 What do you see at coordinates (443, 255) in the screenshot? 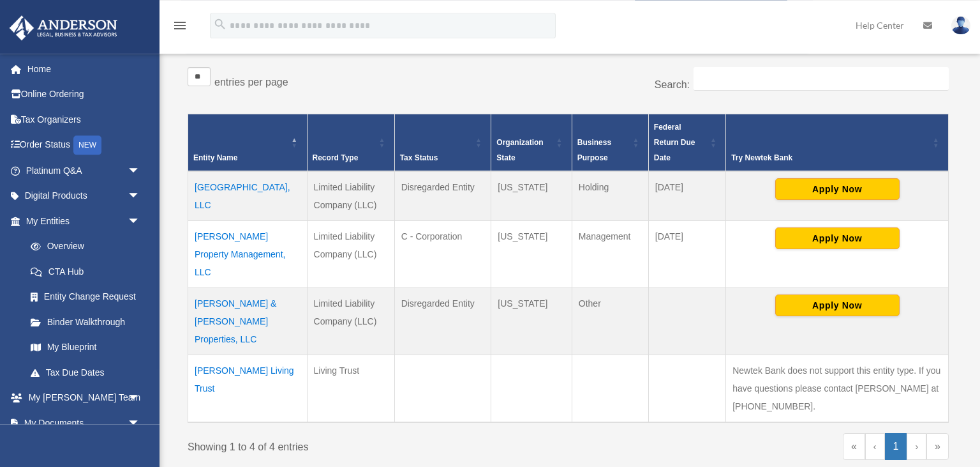
I see `td: C - Corporation` at bounding box center [443, 255].